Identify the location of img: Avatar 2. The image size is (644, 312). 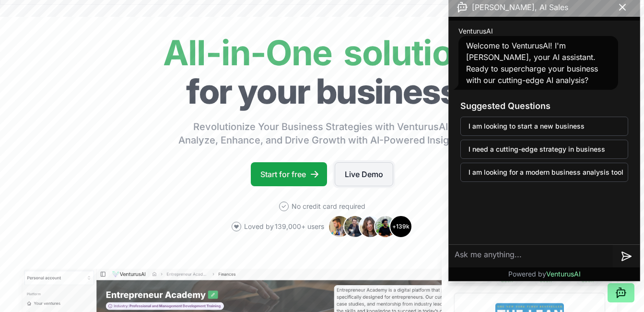
(355, 227).